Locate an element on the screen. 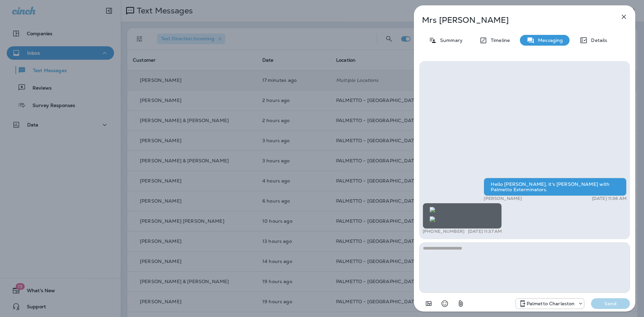 Image resolution: width=644 pixels, height=317 pixels. p: Details is located at coordinates (597, 40).